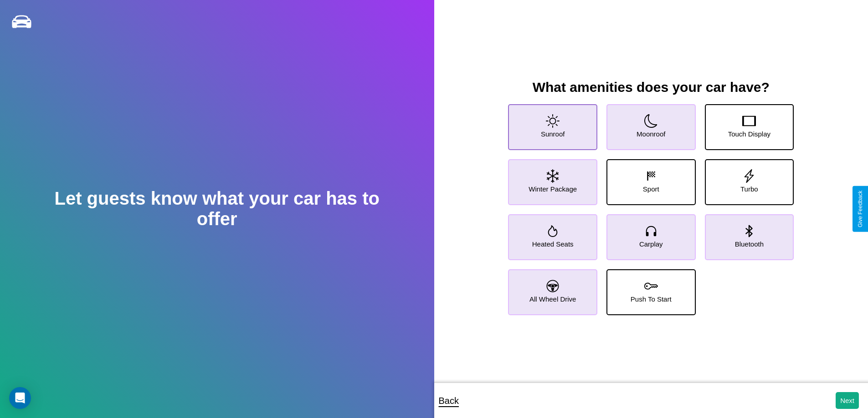 This screenshot has width=868, height=418. Describe the element at coordinates (749, 244) in the screenshot. I see `p: Bluetooth` at that location.